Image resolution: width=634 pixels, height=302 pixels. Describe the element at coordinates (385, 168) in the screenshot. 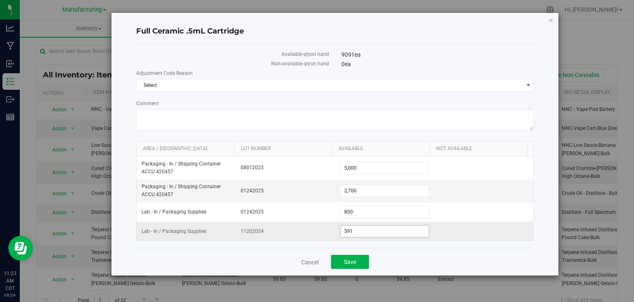

I see `input: 5,000` at that location.